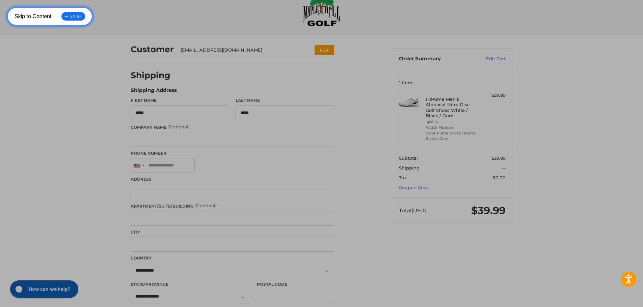  I want to click on button: Gorgias live chat, so click(37, 11).